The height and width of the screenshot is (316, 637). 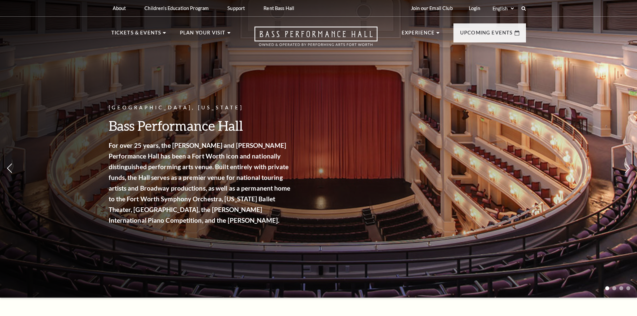 What do you see at coordinates (203, 35) in the screenshot?
I see `p: Plan Your Visit` at bounding box center [203, 35].